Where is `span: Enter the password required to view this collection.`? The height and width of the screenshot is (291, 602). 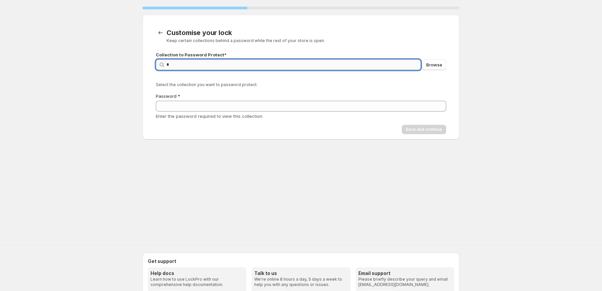
span: Enter the password required to view this collection. is located at coordinates (209, 116).